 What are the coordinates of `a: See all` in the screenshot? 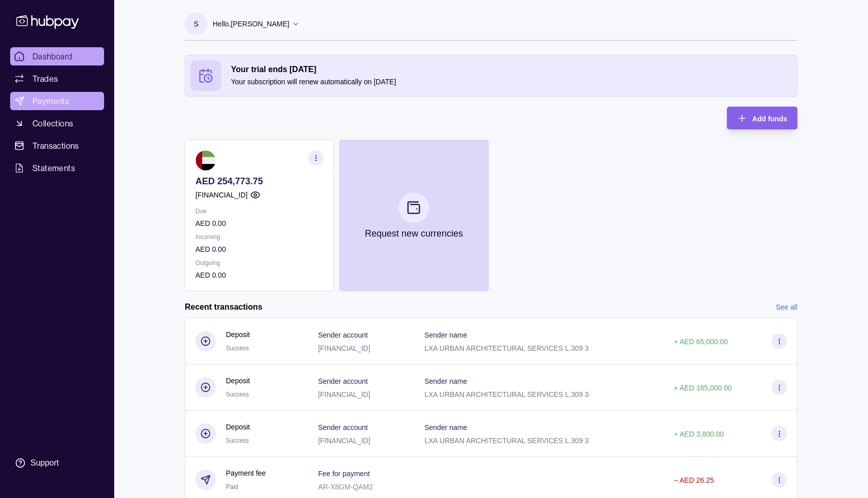 It's located at (786, 307).